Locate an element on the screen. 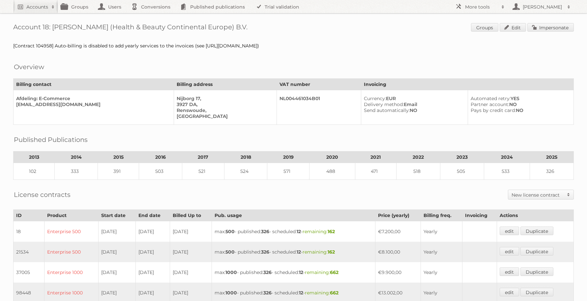  span: Toggle is located at coordinates (569, 195).